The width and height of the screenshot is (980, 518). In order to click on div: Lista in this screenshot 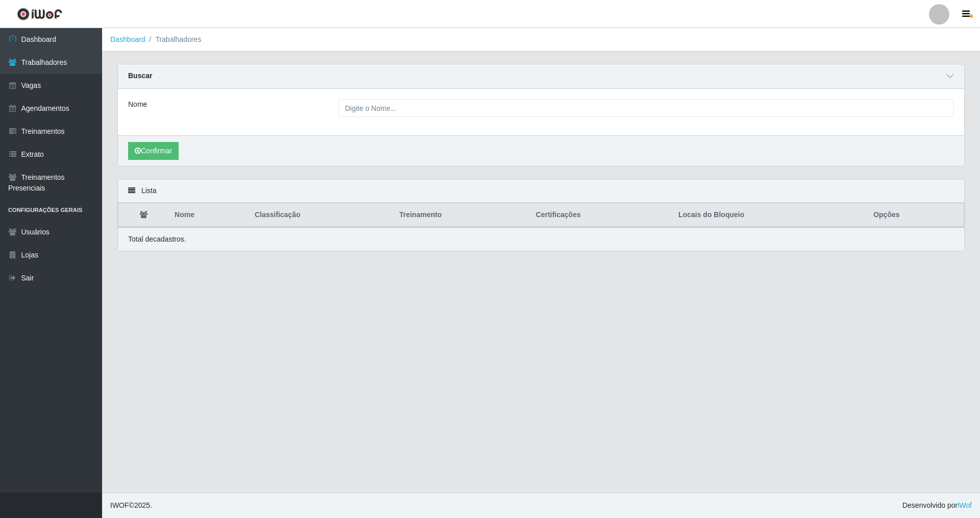, I will do `click(541, 191)`.